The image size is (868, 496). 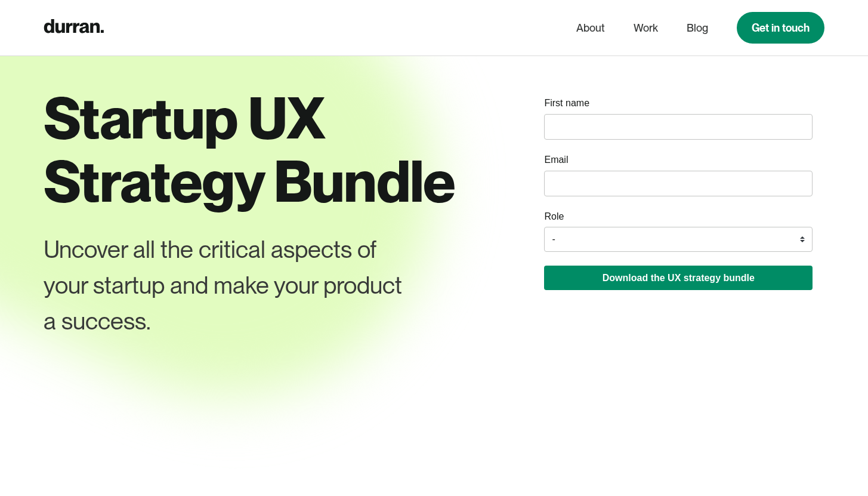 I want to click on input: name, so click(x=678, y=127).